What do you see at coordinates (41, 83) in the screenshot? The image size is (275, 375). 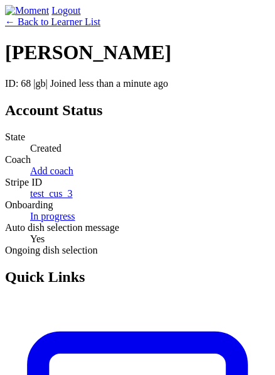 I see `span: gb` at bounding box center [41, 83].